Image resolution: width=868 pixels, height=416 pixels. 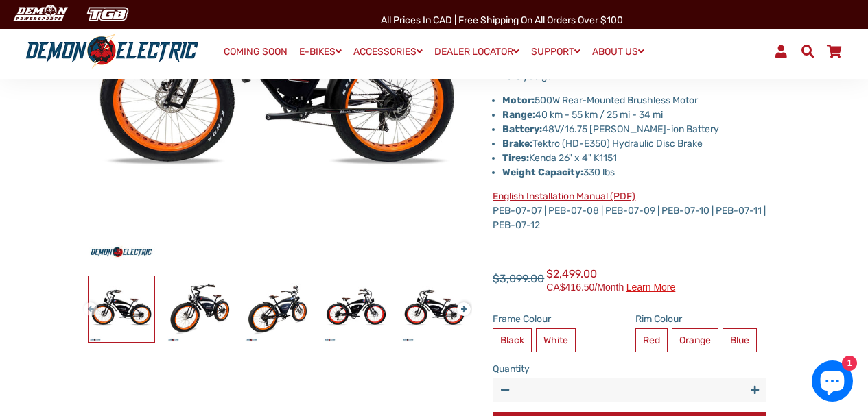 I want to click on a: E-BIKES, so click(x=321, y=52).